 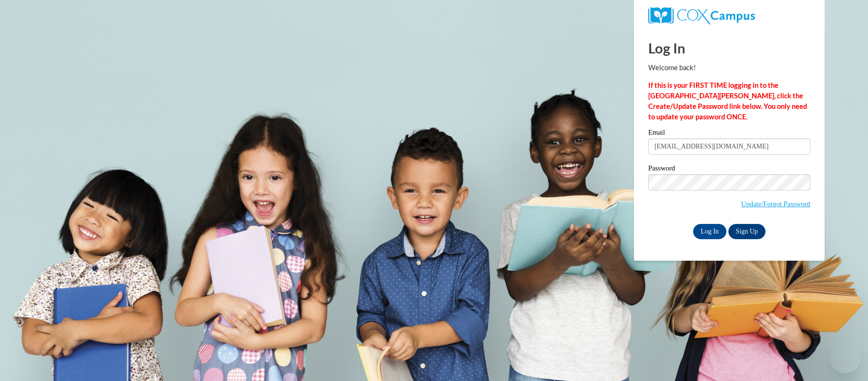 I want to click on h1: Log In, so click(x=729, y=48).